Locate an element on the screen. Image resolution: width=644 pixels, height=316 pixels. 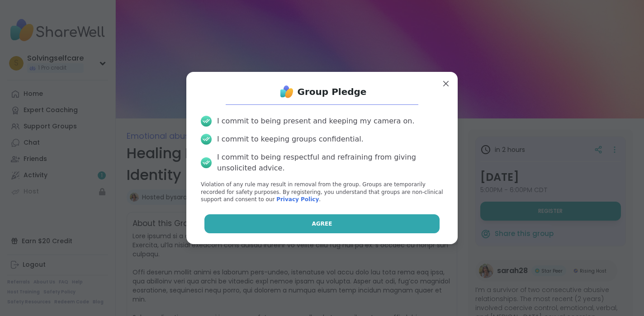
div: I commit to being respectful and refraining from giving unsolicited advice. is located at coordinates (330, 163).